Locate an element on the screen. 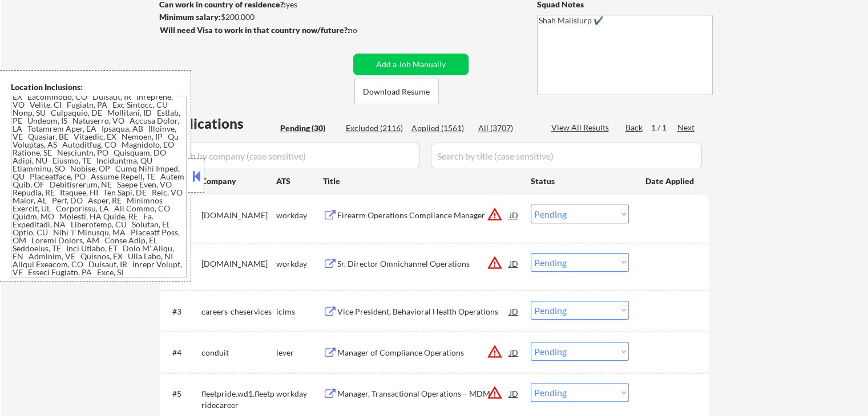 The height and width of the screenshot is (416, 868). div: #5 is located at coordinates (182, 394).